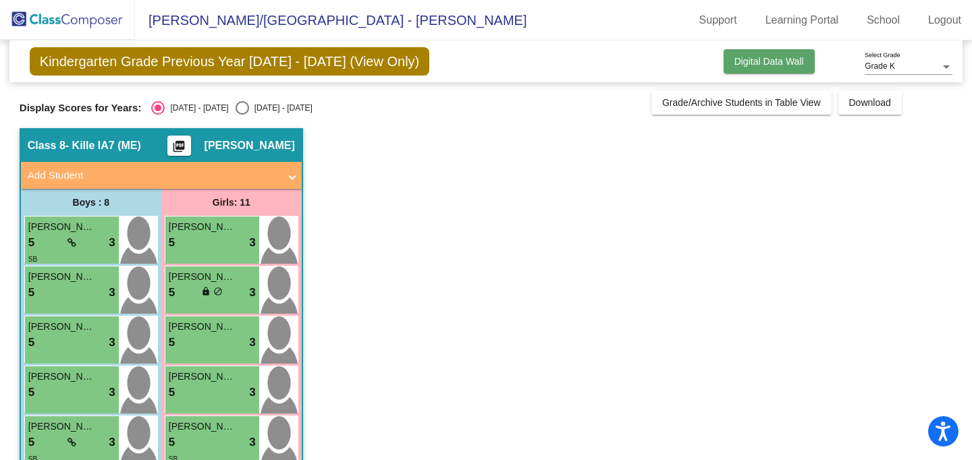 The image size is (972, 460). Describe the element at coordinates (879, 66) in the screenshot. I see `span: Grade K` at that location.